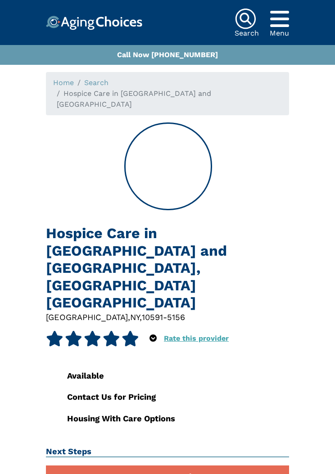 The width and height of the screenshot is (335, 474). What do you see at coordinates (94, 23) in the screenshot?
I see `img: Choice!` at bounding box center [94, 23].